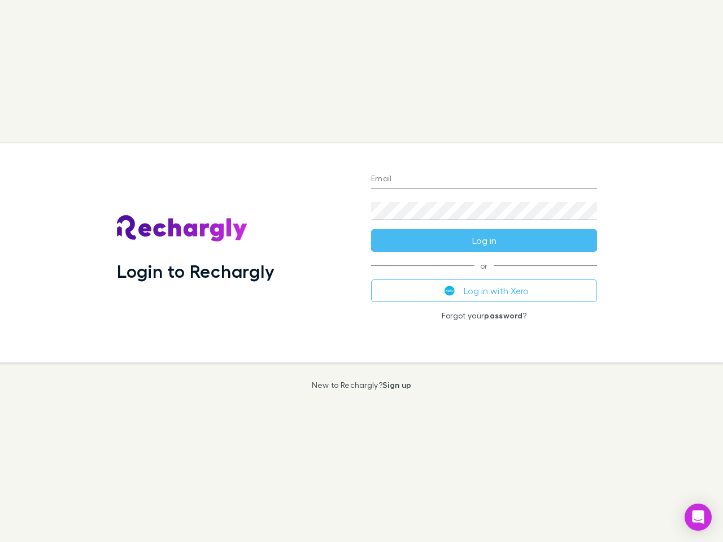 The width and height of the screenshot is (723, 542). I want to click on img: Rechargly's Logo, so click(182, 229).